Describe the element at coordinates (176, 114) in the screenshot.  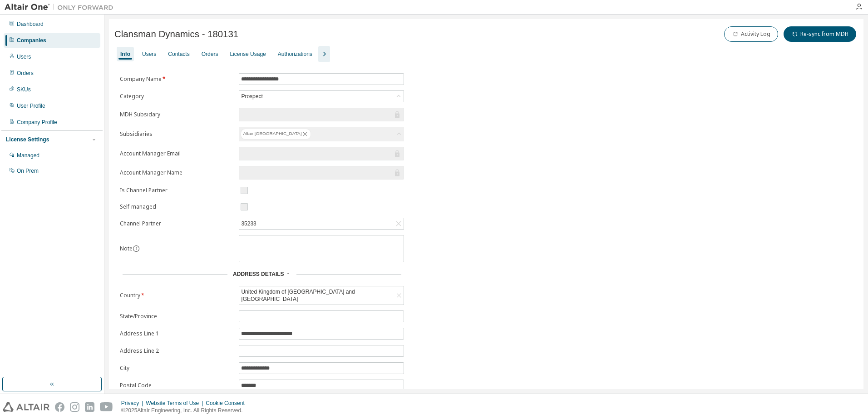
I see `label: MDH Subsidary` at that location.